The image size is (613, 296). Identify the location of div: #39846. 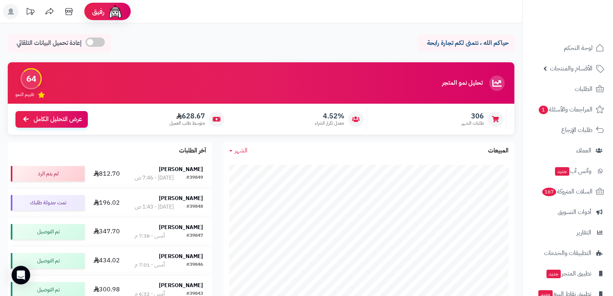
(195, 265).